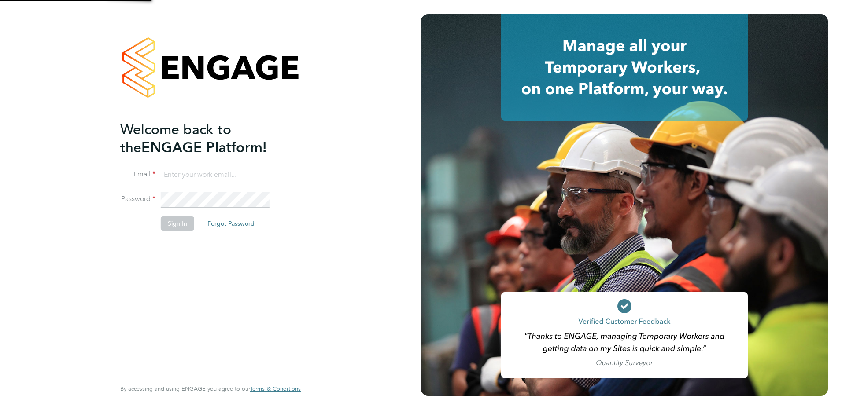  What do you see at coordinates (275, 389) in the screenshot?
I see `a: Terms & Conditions` at bounding box center [275, 389].